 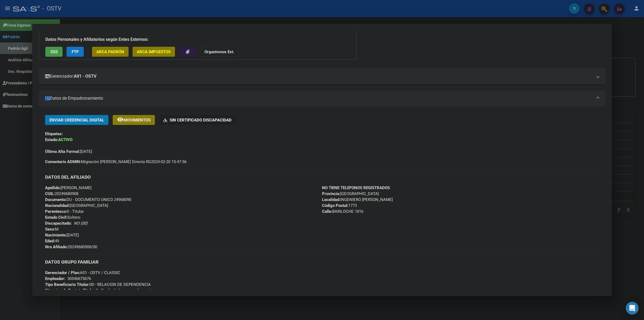 I want to click on span: 0 - Titular, so click(x=64, y=212).